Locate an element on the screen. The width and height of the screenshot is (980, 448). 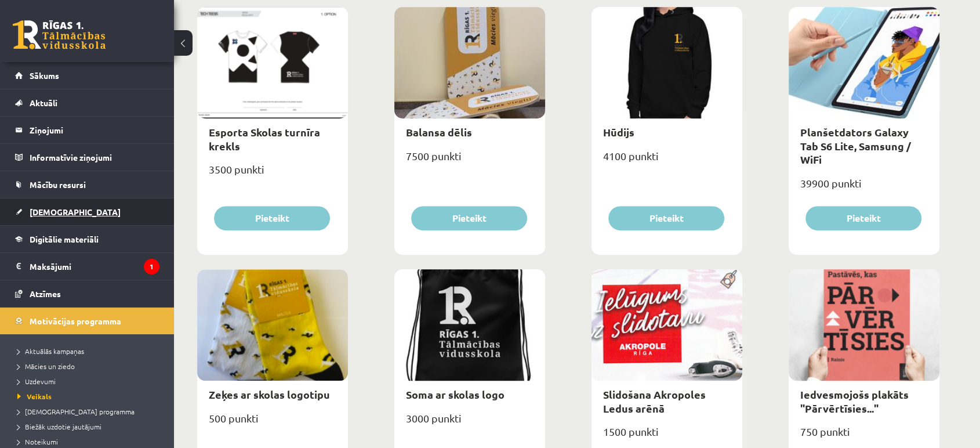
a: Hūdijs is located at coordinates (619, 131).